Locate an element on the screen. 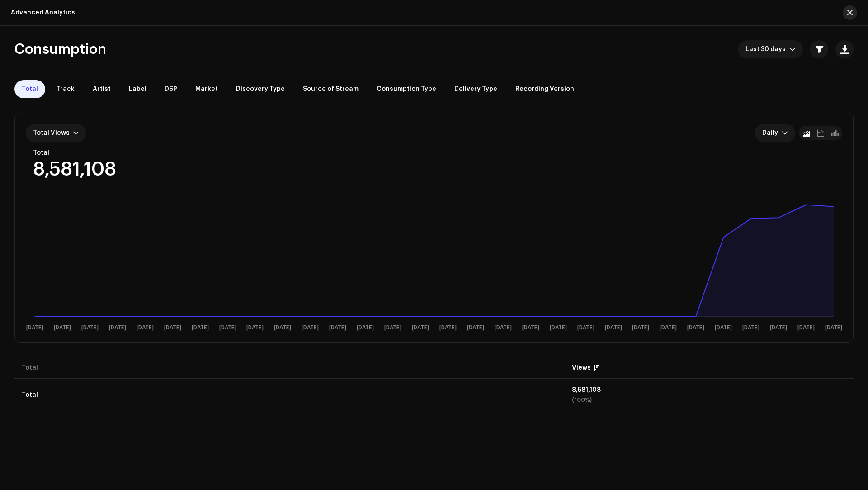 The height and width of the screenshot is (490, 868). span: Last 30 days is located at coordinates (767, 49).